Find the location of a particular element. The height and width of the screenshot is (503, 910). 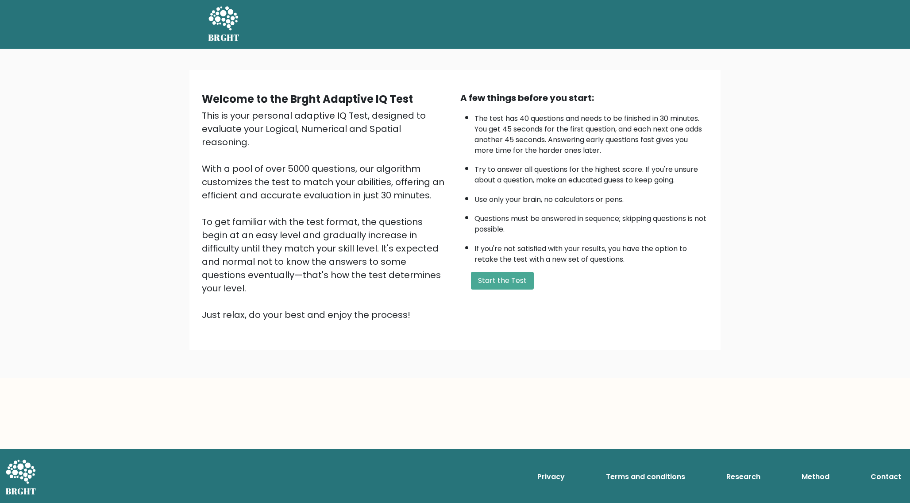

div: A few things before you start: is located at coordinates (584, 98).